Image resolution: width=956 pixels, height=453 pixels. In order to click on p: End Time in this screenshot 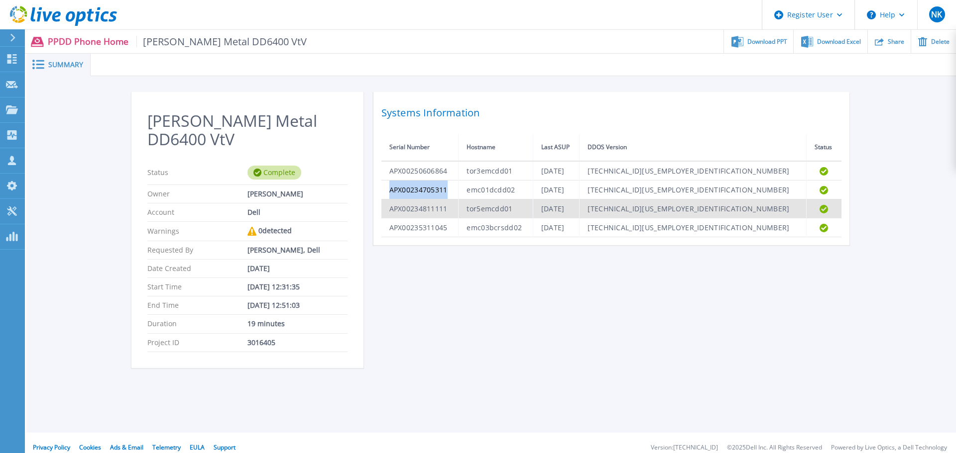, I will do `click(197, 306)`.